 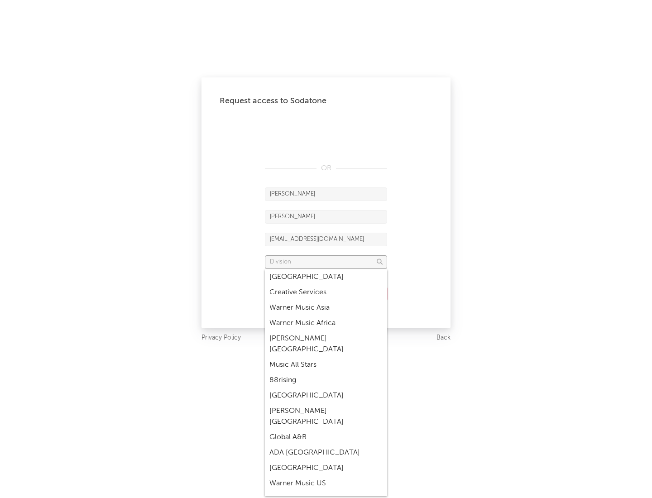 What do you see at coordinates (326, 194) in the screenshot?
I see `input: First Name` at bounding box center [326, 194].